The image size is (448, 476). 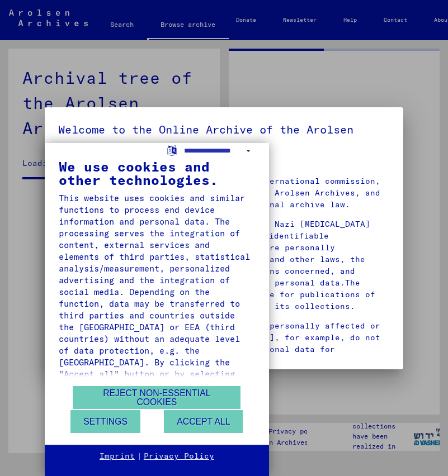 I want to click on div: We use cookies and other technologies., so click(x=156, y=174).